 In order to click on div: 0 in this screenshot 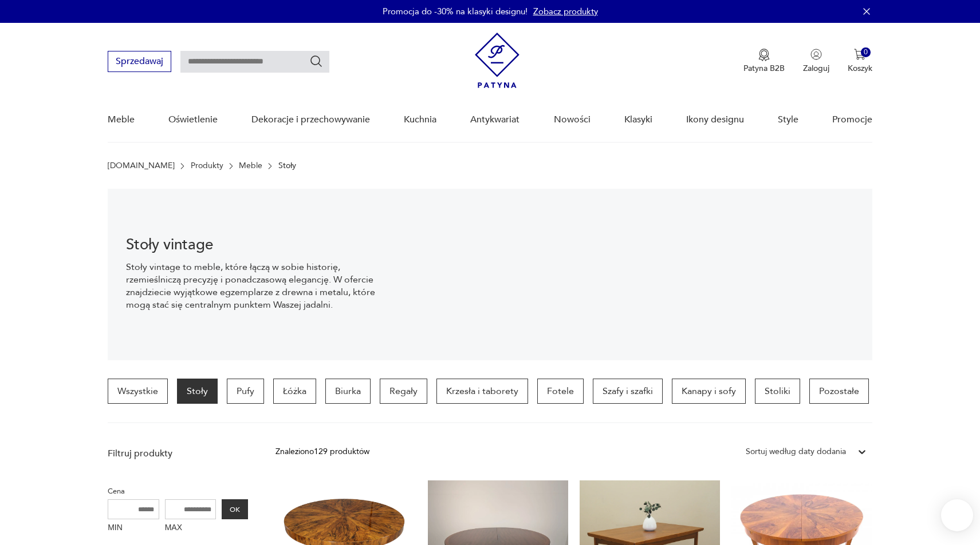, I will do `click(865, 52)`.